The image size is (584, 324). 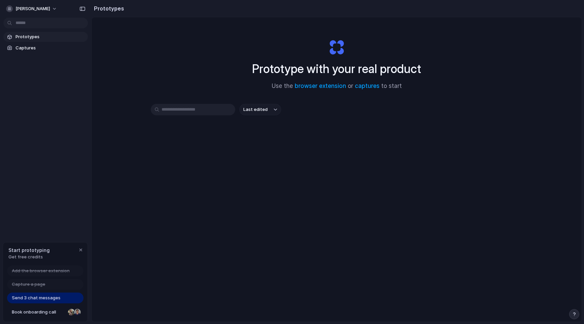 What do you see at coordinates (320, 86) in the screenshot?
I see `a: browser extension` at bounding box center [320, 86].